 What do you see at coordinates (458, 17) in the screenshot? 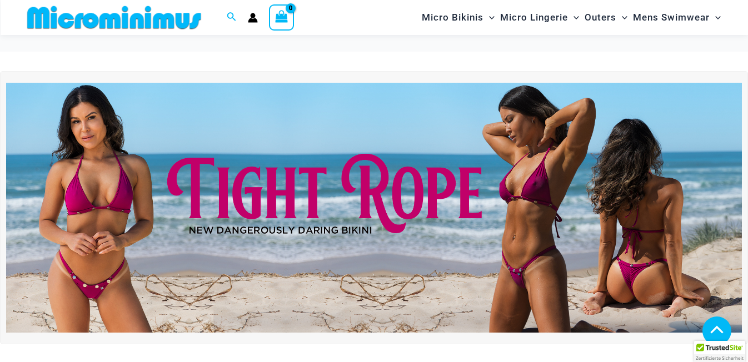
I see `a: Micro BikinisMenu ToggleMenu Toggle` at bounding box center [458, 17].